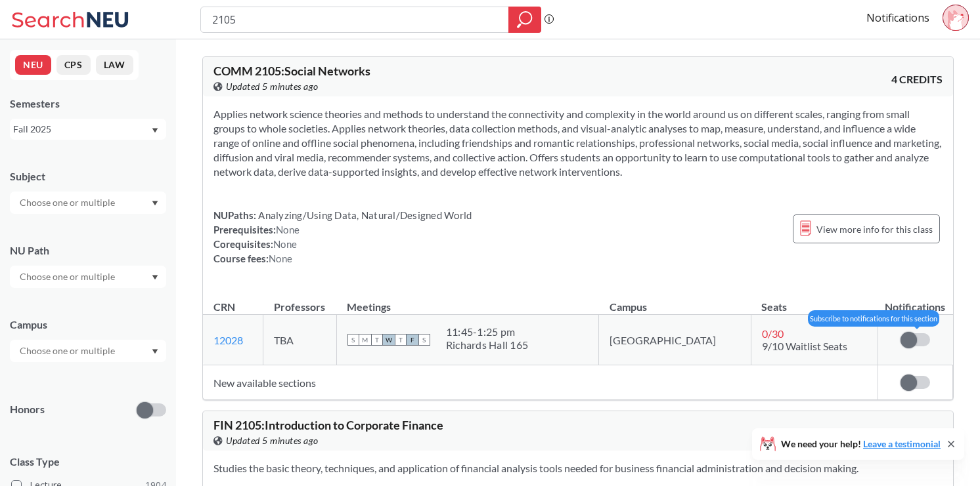 The image size is (980, 486). What do you see at coordinates (915, 301) in the screenshot?
I see `th: Notifications` at bounding box center [915, 301].